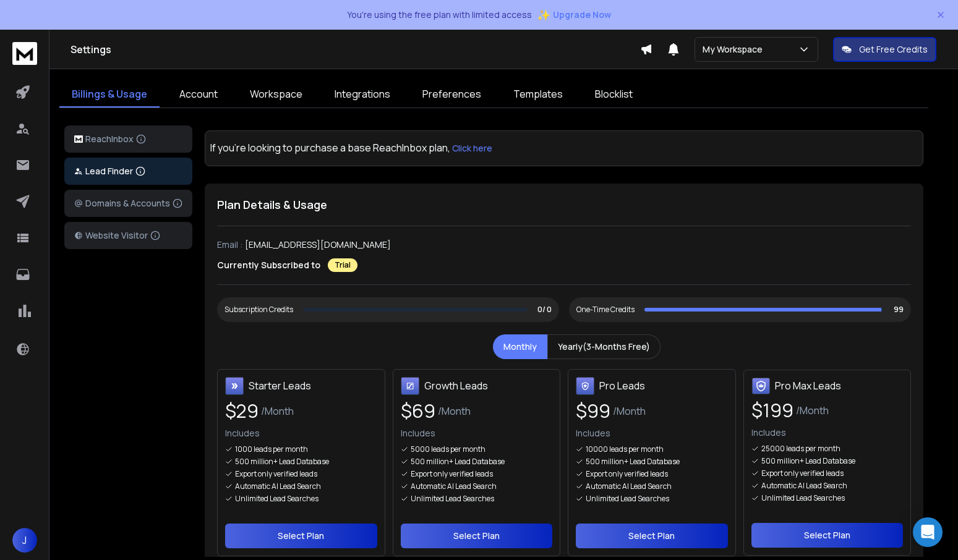 The height and width of the screenshot is (560, 958). I want to click on button: Click here, so click(472, 148).